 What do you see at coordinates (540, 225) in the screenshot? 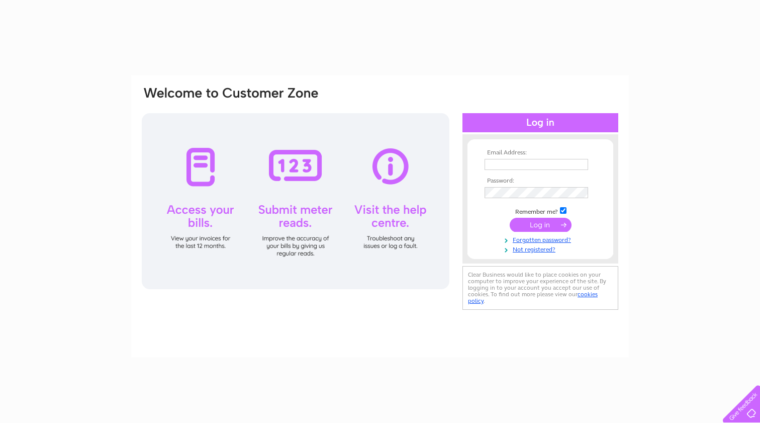
I see `input: Submit` at bounding box center [540, 225].